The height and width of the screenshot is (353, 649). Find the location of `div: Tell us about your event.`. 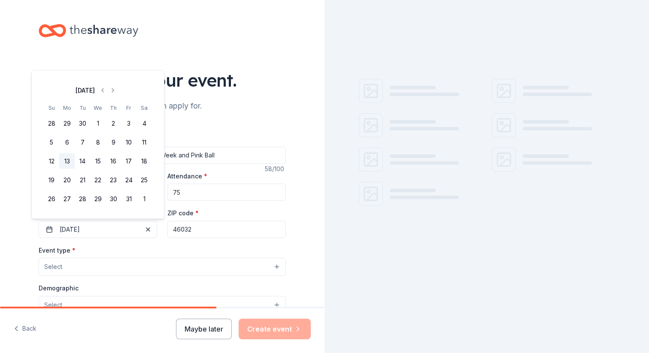

div: Tell us about your event. is located at coordinates (162, 80).